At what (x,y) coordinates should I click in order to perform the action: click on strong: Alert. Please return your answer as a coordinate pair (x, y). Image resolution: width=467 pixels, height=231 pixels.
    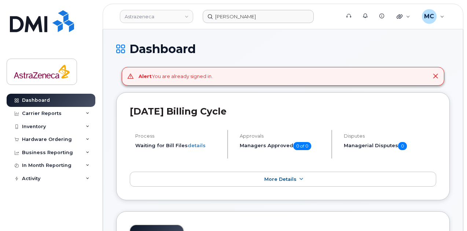
    Looking at the image, I should click on (145, 76).